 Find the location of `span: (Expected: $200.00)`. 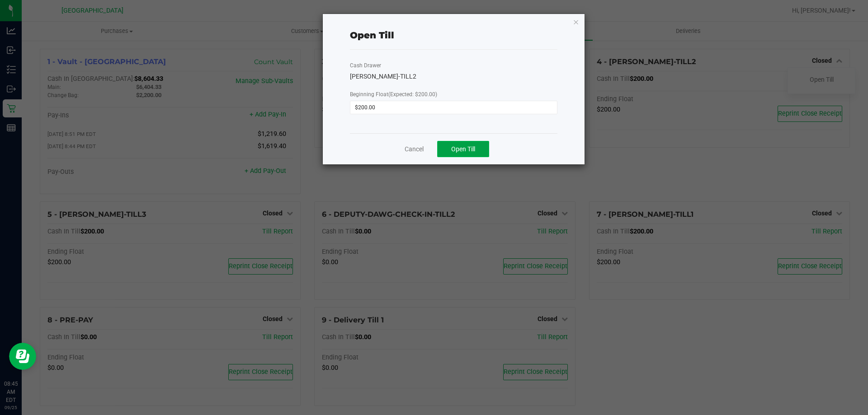

span: (Expected: $200.00) is located at coordinates (413, 94).